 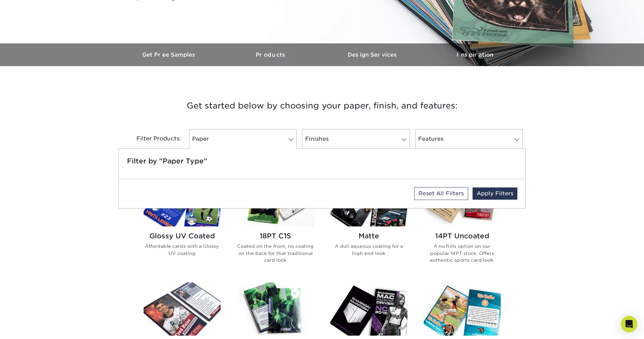 I want to click on img: Inline Foil Trading Cards, so click(x=369, y=309).